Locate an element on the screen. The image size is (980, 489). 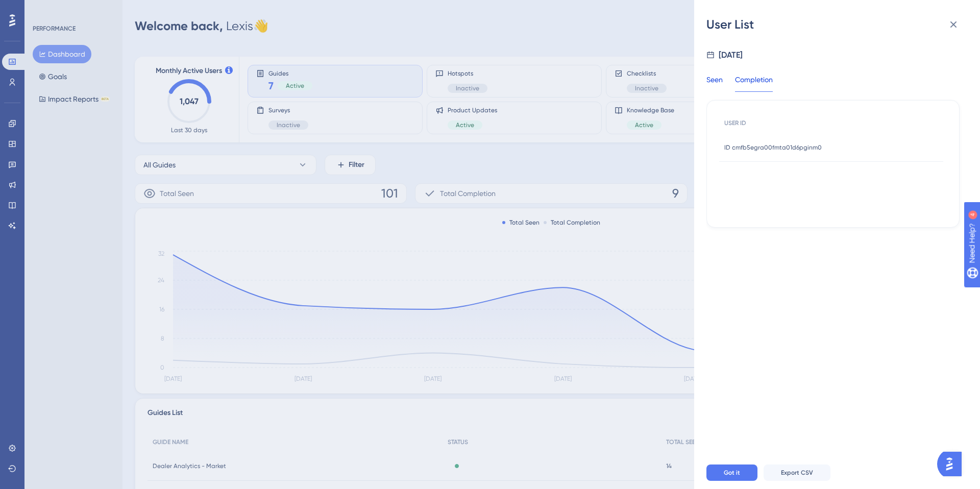
div: Completion is located at coordinates (754, 83).